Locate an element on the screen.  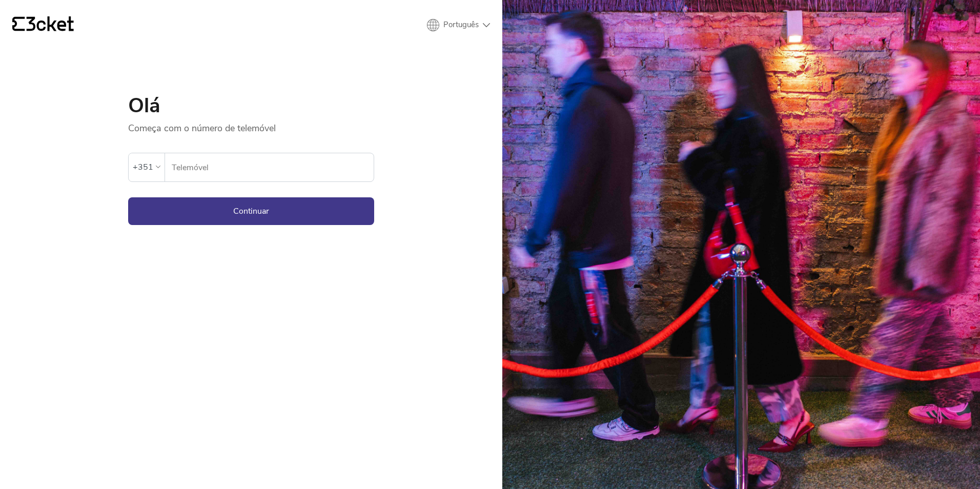
h1: Olá is located at coordinates (251, 106).